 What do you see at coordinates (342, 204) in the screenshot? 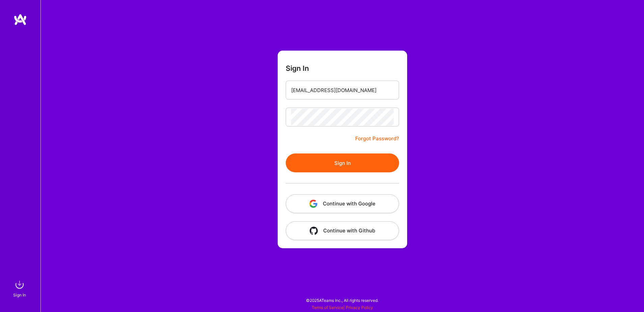
I see `button: Continue with Google` at bounding box center [342, 204].